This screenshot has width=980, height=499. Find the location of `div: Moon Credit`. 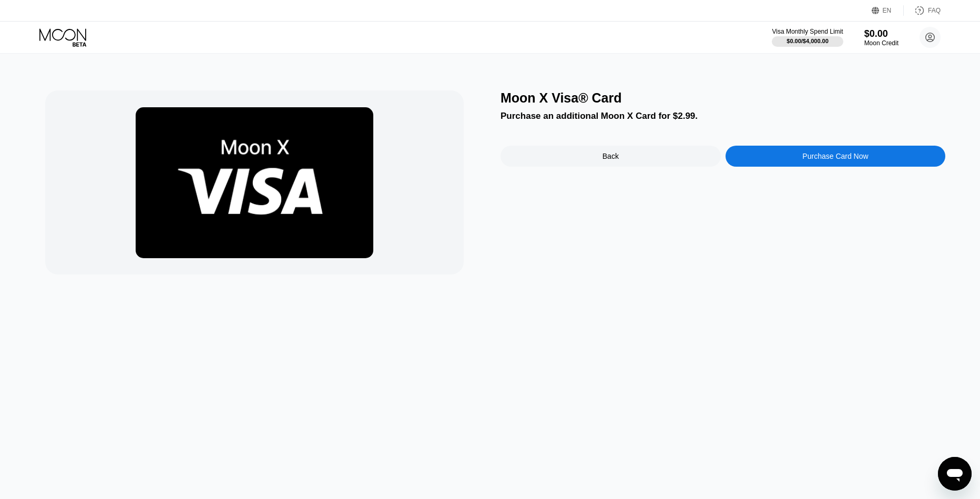

div: Moon Credit is located at coordinates (881, 43).